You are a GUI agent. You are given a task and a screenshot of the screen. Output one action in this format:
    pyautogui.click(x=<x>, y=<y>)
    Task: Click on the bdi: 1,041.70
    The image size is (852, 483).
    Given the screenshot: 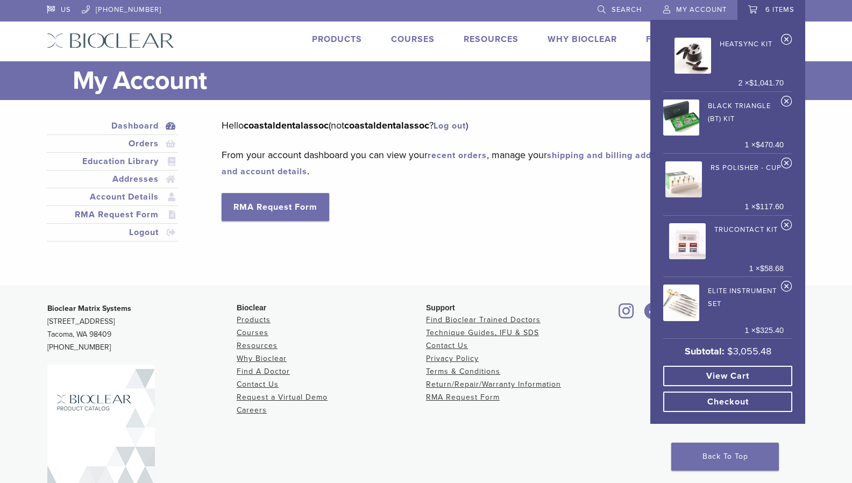 What is the action you would take?
    pyautogui.click(x=767, y=83)
    